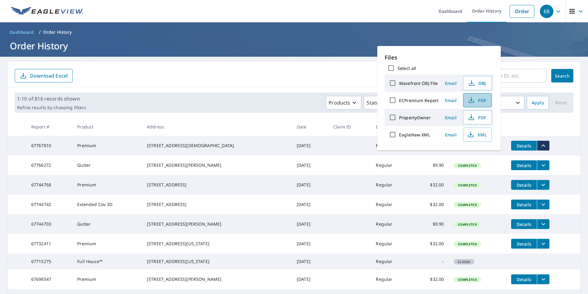 The height and width of the screenshot is (294, 588). I want to click on label: Select all, so click(406, 68).